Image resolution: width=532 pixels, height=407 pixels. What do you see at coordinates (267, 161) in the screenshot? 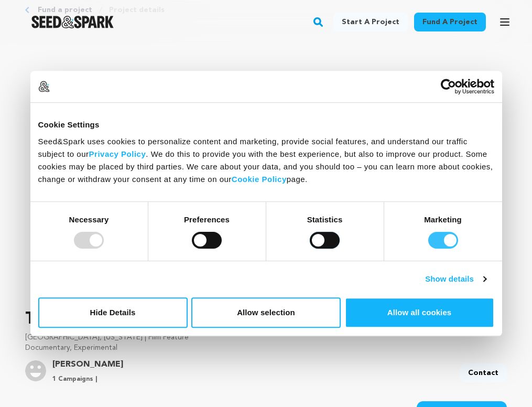
I see `div: Seed&Spark uses cookies to personalize content and marketing, provide social features, and unders...` at bounding box center [267, 161].